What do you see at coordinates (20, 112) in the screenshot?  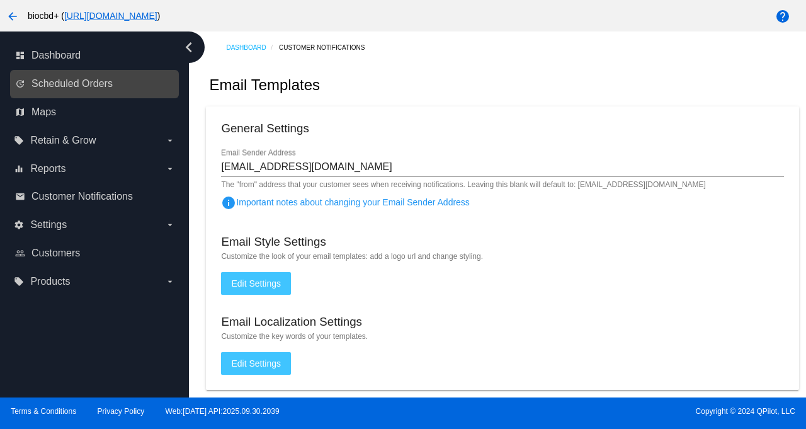 I see `i: map` at bounding box center [20, 112].